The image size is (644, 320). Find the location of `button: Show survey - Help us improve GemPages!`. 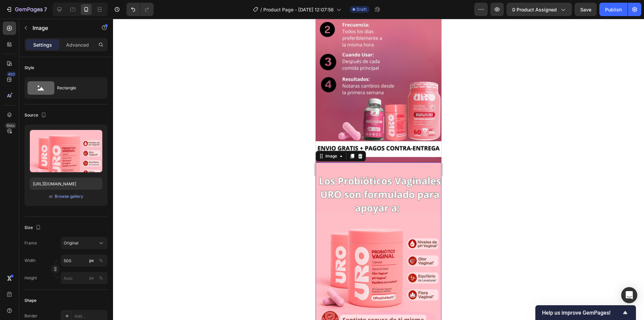

button: Show survey - Help us improve GemPages! is located at coordinates (586, 313).